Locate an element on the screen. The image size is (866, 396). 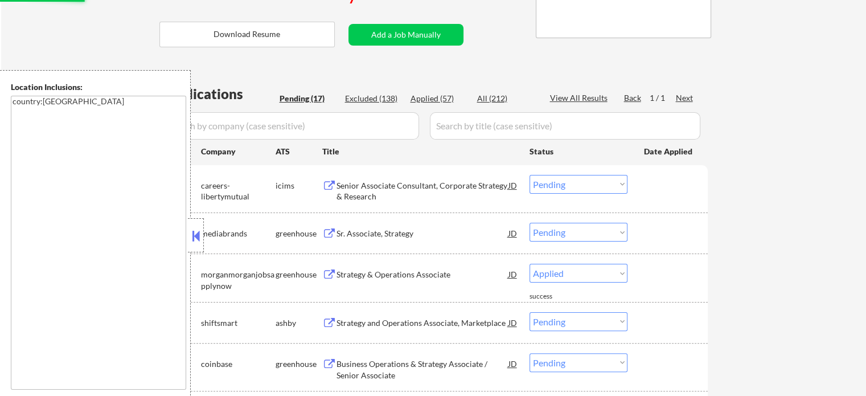
div: success is located at coordinates (552, 296).